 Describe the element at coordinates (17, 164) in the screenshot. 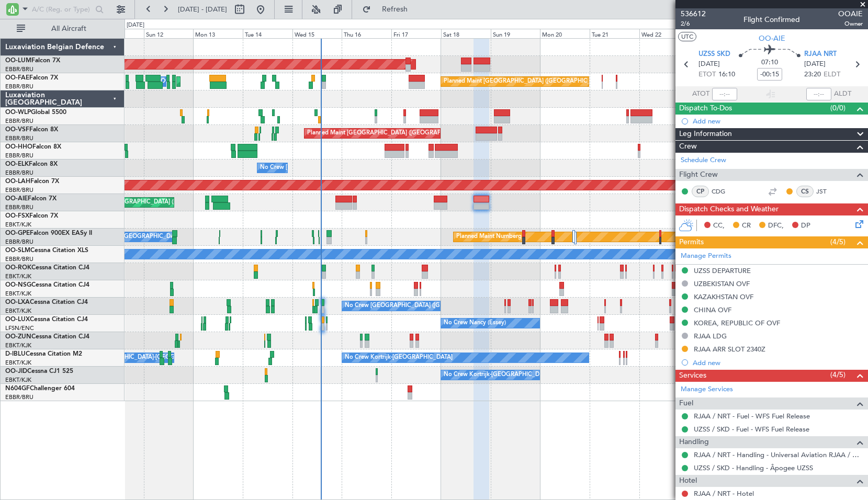

I see `span: OO-ELK` at that location.